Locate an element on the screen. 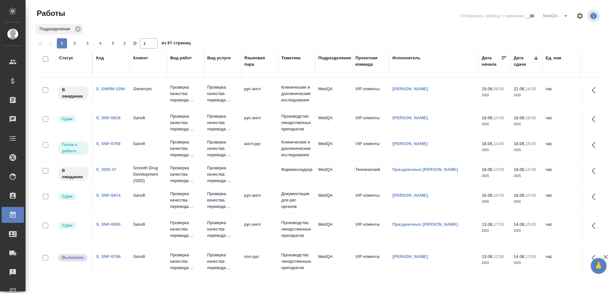  a: S_SNF-6818 is located at coordinates (108, 118).